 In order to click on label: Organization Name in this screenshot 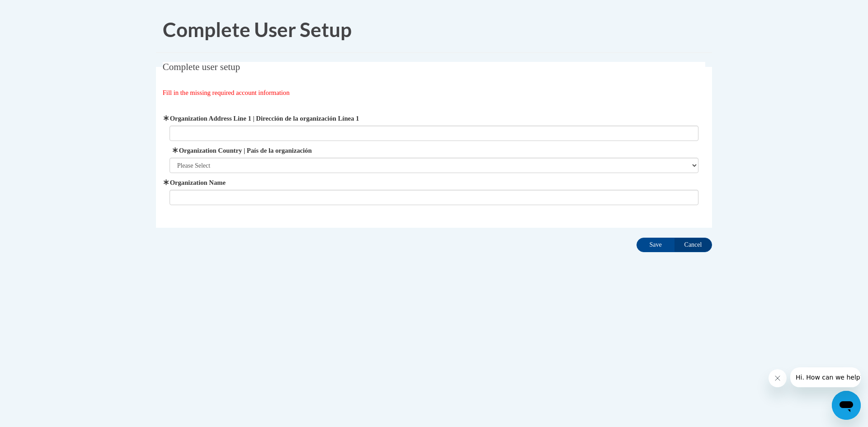, I will do `click(434, 183)`.